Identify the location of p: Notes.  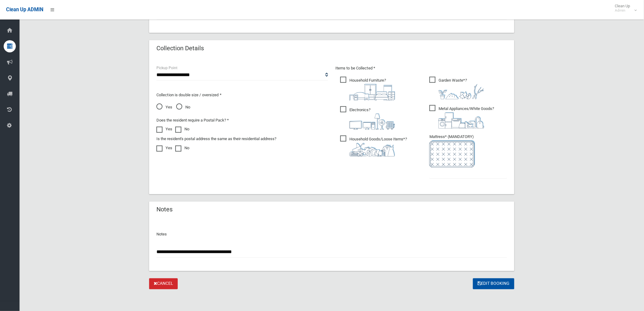
(331, 235).